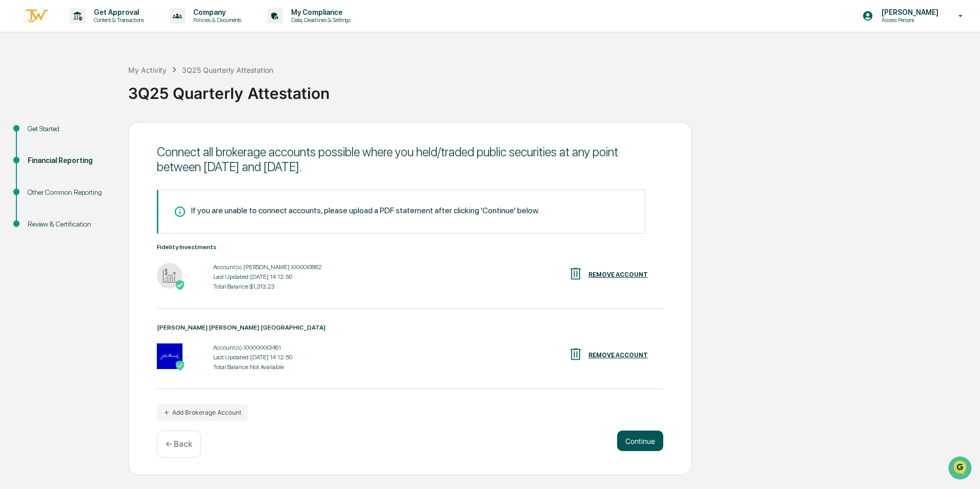 This screenshot has width=980, height=489. What do you see at coordinates (43, 154) in the screenshot?
I see `span: Data Lookup` at bounding box center [43, 154].